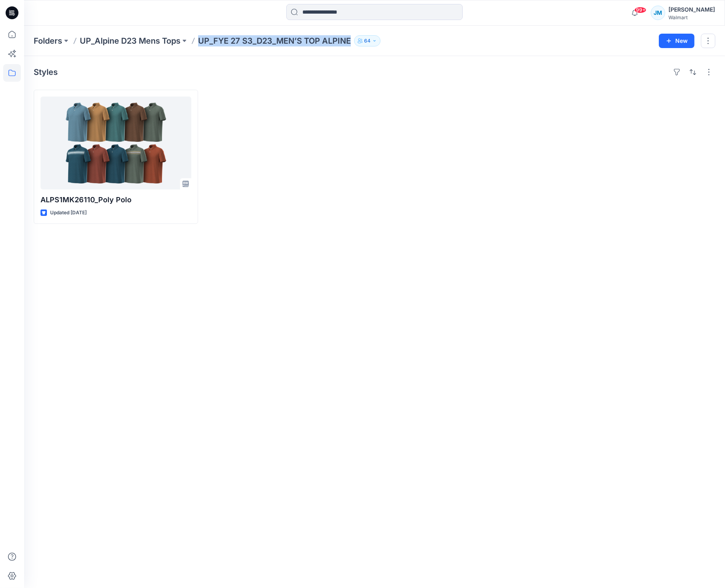 The image size is (725, 588). What do you see at coordinates (116, 200) in the screenshot?
I see `p: ALPS1MK26110_Poly Polo` at bounding box center [116, 200].